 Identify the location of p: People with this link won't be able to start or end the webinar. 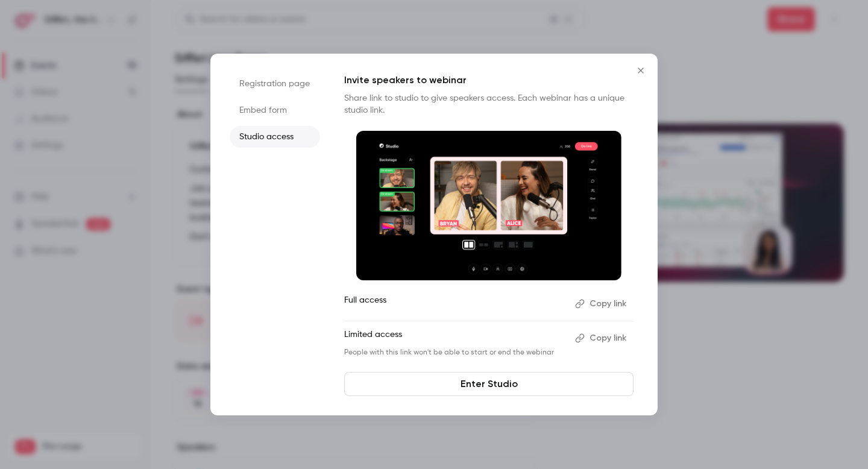
(455, 353).